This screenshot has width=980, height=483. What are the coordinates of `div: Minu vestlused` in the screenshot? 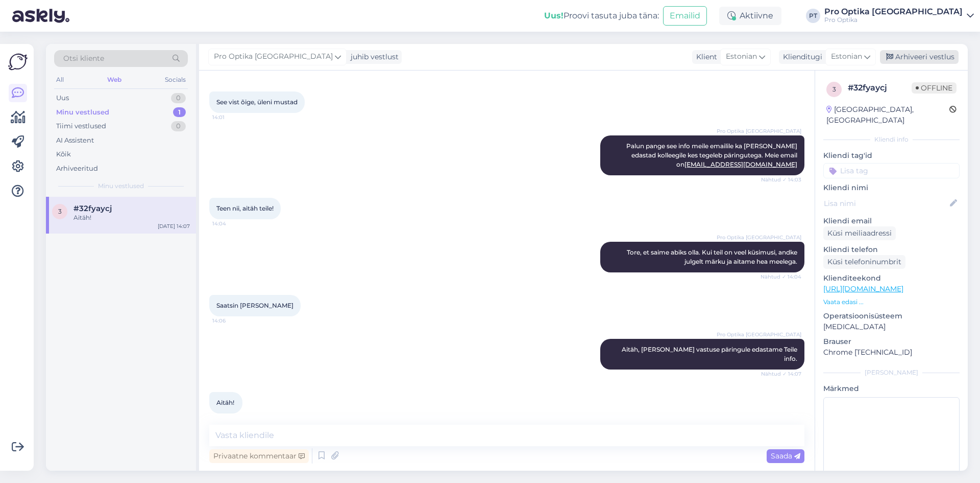 It's located at (83, 113).